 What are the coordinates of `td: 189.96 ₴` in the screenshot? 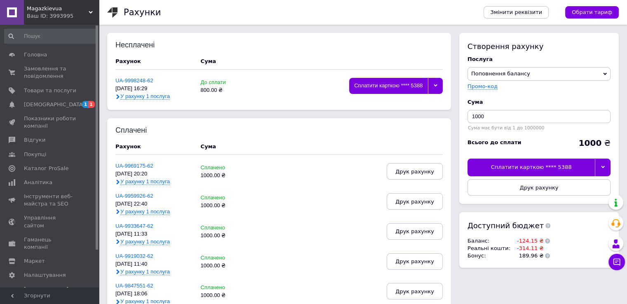 It's located at (527, 256).